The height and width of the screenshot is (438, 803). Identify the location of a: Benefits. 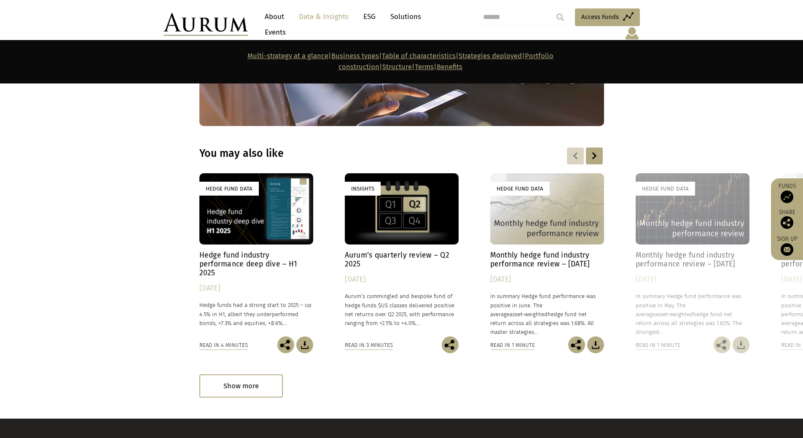
(449, 67).